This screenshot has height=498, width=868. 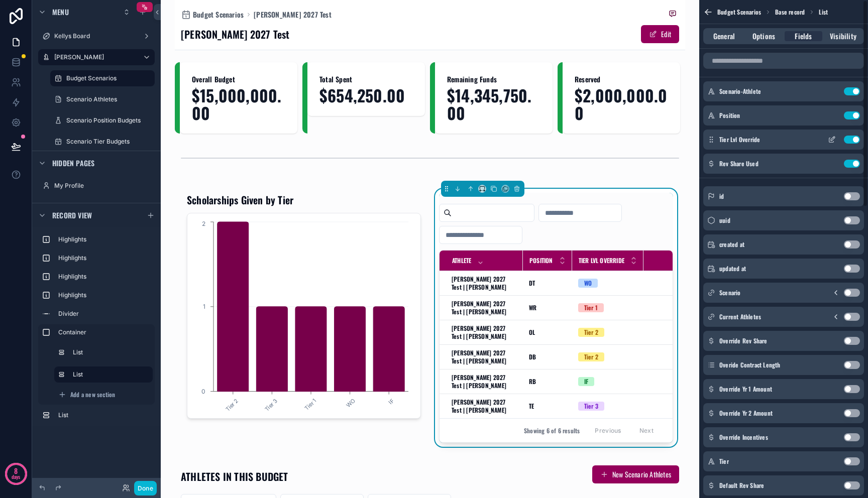 What do you see at coordinates (742, 485) in the screenshot?
I see `span: Default Rev Share` at bounding box center [742, 485].